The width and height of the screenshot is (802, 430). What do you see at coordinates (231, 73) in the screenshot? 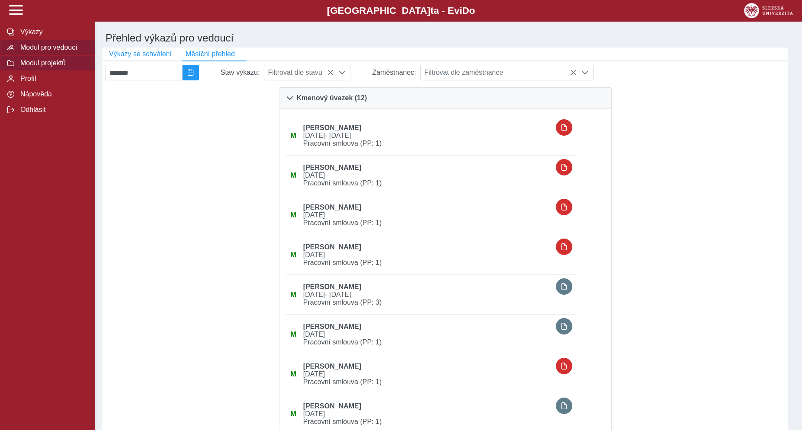
I see `div: Stav výkazu:` at bounding box center [231, 73].